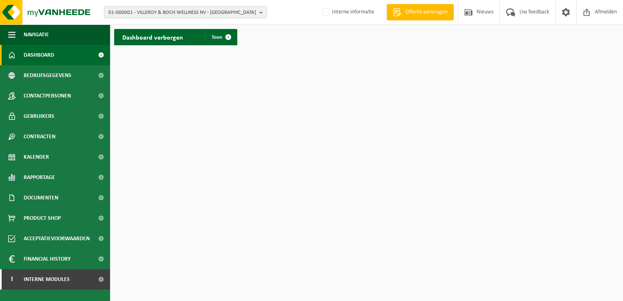 This screenshot has height=301, width=623. Describe the element at coordinates (427, 12) in the screenshot. I see `span: Offerte aanvragen` at that location.